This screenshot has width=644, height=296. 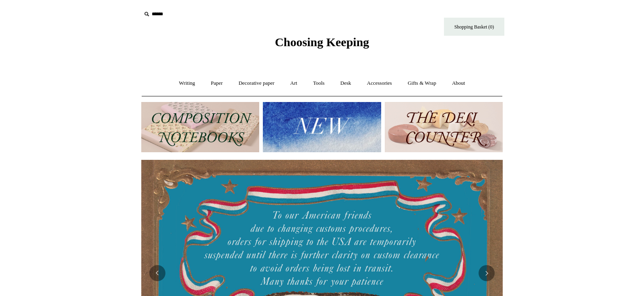 What do you see at coordinates (458, 83) in the screenshot?
I see `a: About` at bounding box center [458, 83].